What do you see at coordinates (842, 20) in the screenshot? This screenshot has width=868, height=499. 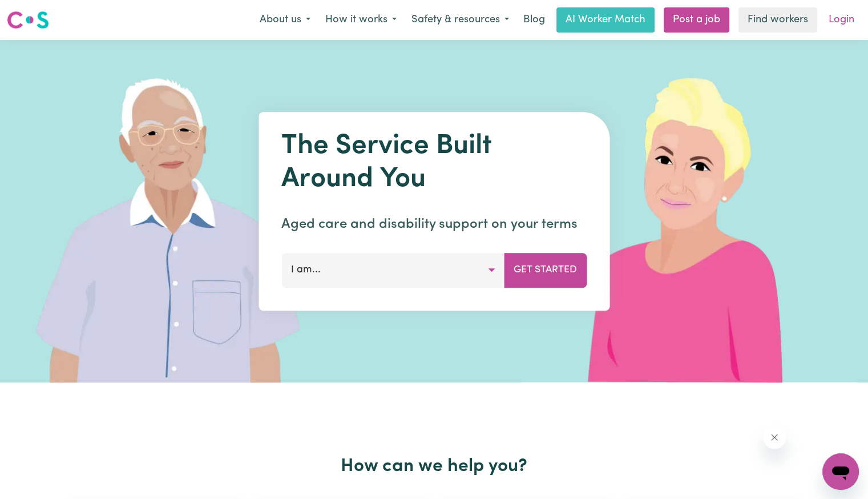 I see `a: Login` at bounding box center [842, 20].